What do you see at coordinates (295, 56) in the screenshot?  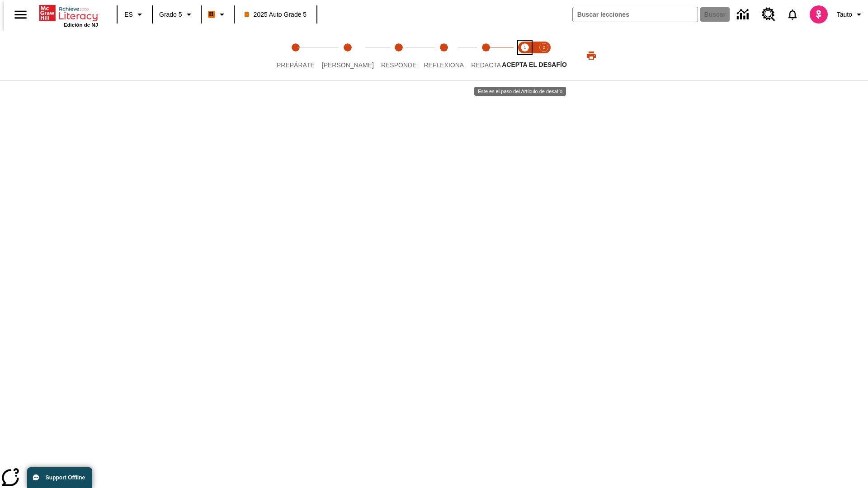 I see `button: Prepárate step 1 of 5` at bounding box center [295, 56].